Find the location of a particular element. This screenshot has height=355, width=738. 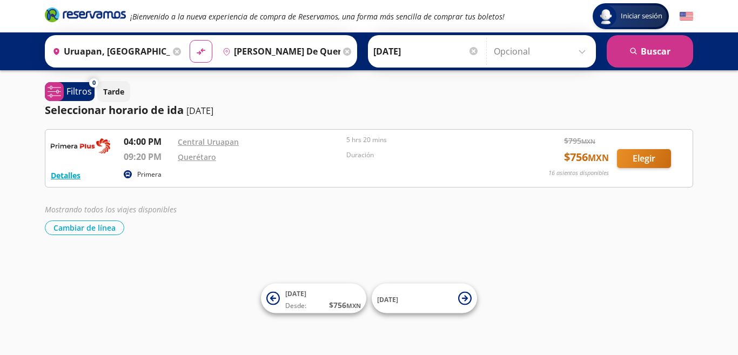

input: Opcional is located at coordinates (542, 51).